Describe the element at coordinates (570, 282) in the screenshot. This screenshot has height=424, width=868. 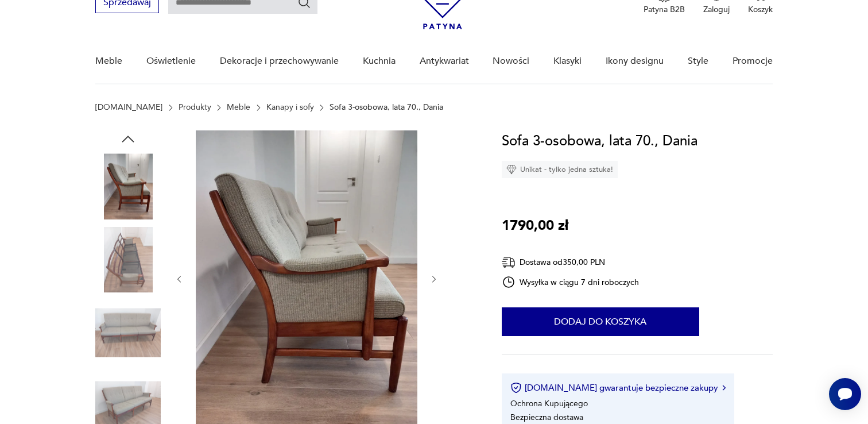
I see `div: Wysyłka w ciągu 7 dni roboczych` at that location.